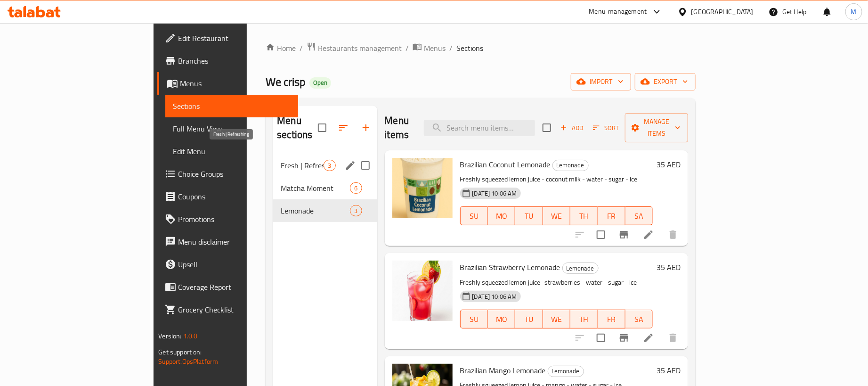  Describe the element at coordinates (529, 216) in the screenshot. I see `span: TU` at that location.